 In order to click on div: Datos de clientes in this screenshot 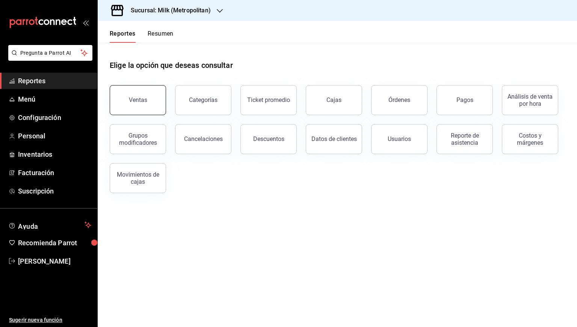, I will do `click(334, 139)`.